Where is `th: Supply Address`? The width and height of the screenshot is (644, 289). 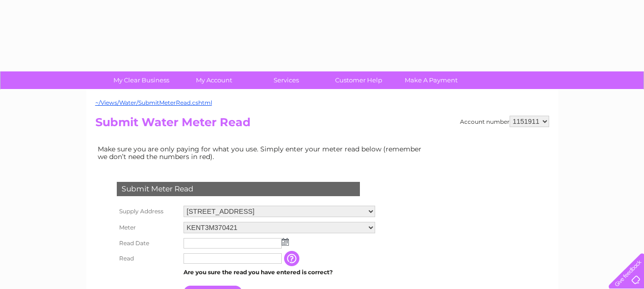 th: Supply Address is located at coordinates (148, 212).